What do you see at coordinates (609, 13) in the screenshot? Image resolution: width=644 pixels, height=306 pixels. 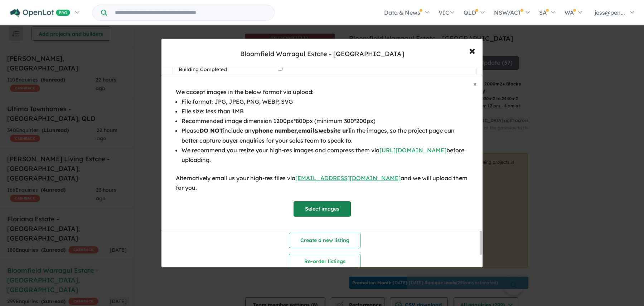 I see `span: jess@pen...` at bounding box center [609, 13].